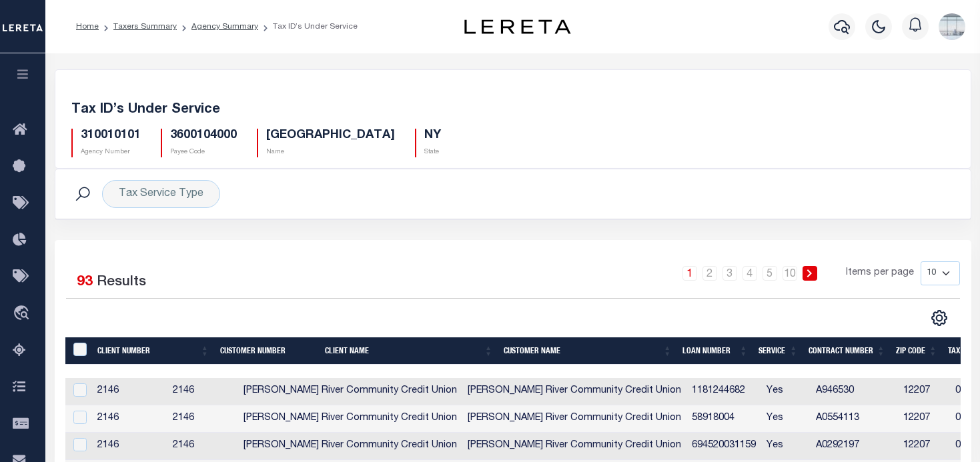 This screenshot has width=980, height=462. What do you see at coordinates (204, 152) in the screenshot?
I see `p: Payee Code` at bounding box center [204, 152].